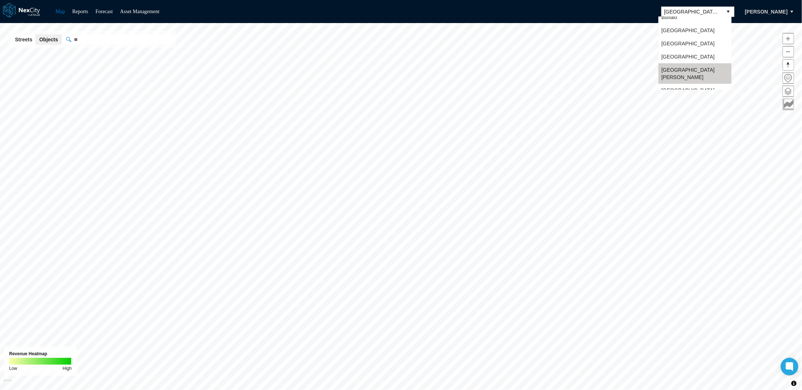 This screenshot has height=390, width=802. I want to click on button: Zoom out, so click(788, 52).